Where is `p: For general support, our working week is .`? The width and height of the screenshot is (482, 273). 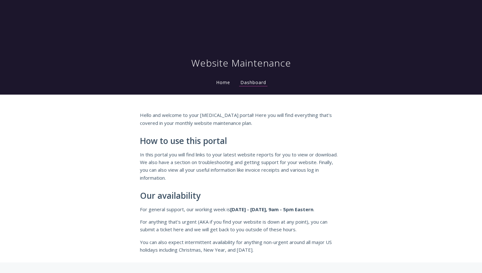
p: For general support, our working week is . is located at coordinates (241, 210).